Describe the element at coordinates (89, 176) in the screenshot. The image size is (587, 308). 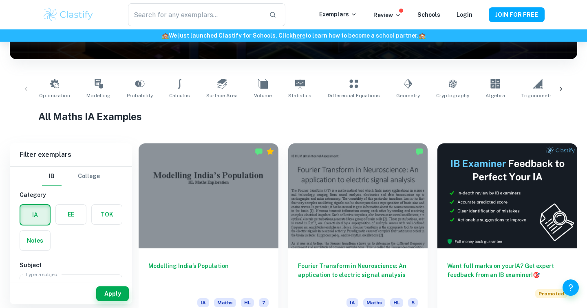
I see `button: College` at that location.